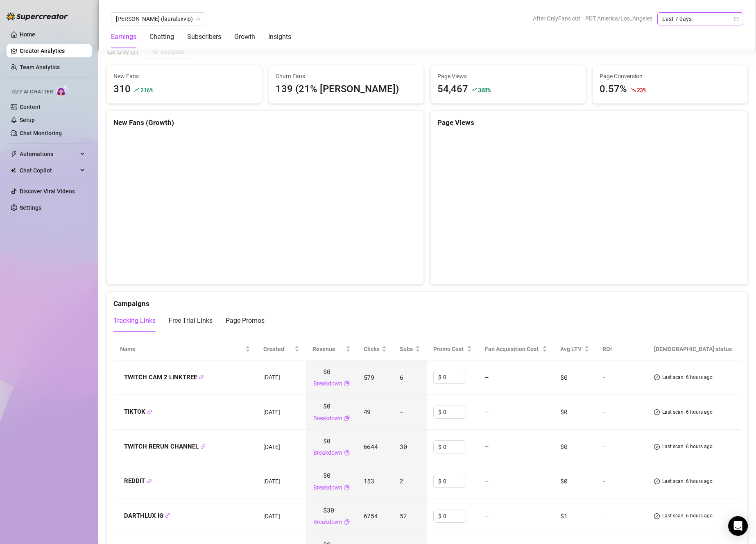 The width and height of the screenshot is (756, 544). I want to click on span: Automations, so click(49, 154).